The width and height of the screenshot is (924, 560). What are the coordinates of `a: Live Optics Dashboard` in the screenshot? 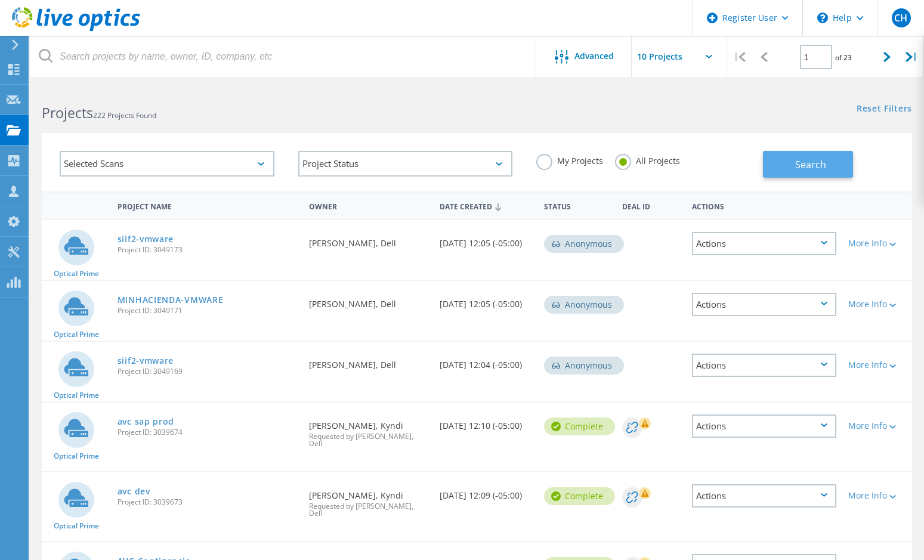 It's located at (76, 29).